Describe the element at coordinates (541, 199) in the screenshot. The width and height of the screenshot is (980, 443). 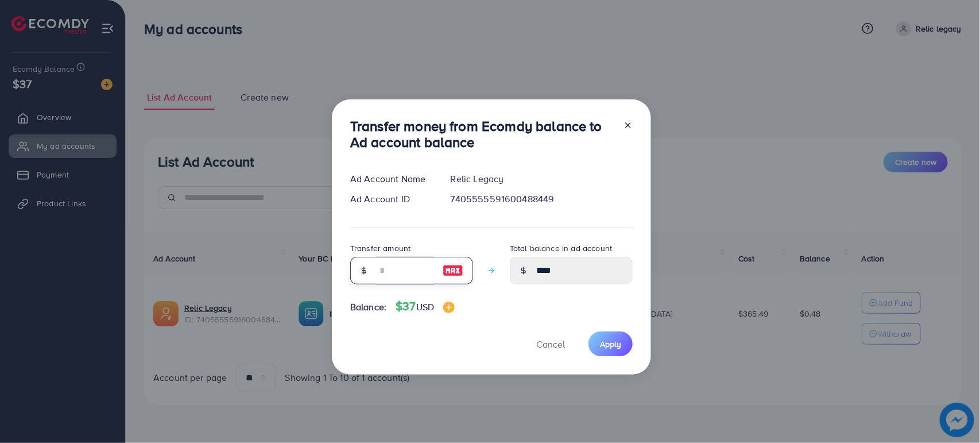
I see `div: 7405555591600488449` at that location.